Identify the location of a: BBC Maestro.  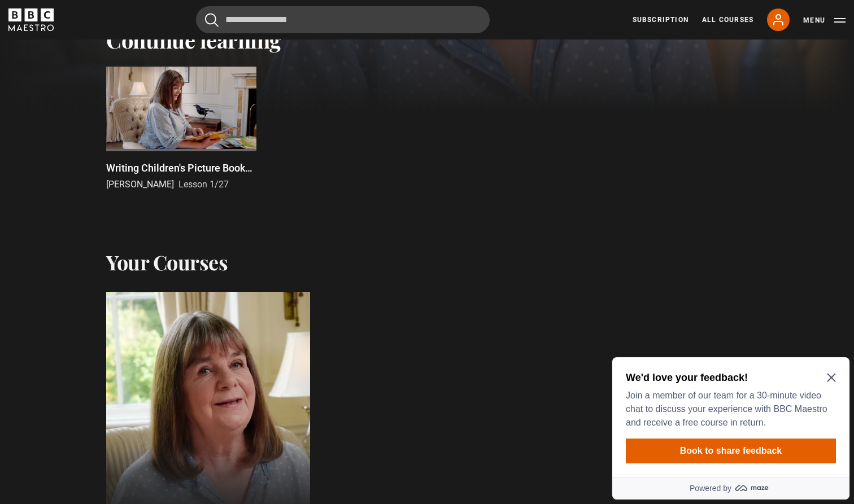
(31, 20).